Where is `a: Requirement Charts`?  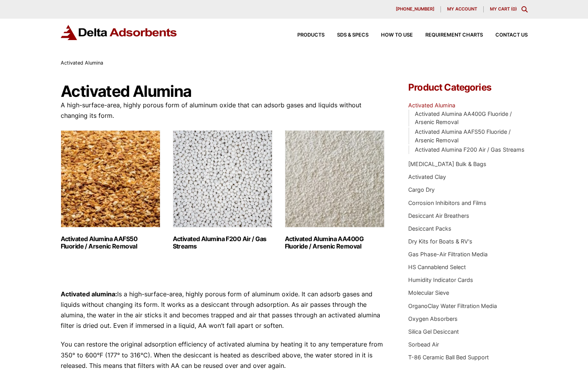 a: Requirement Charts is located at coordinates (448, 35).